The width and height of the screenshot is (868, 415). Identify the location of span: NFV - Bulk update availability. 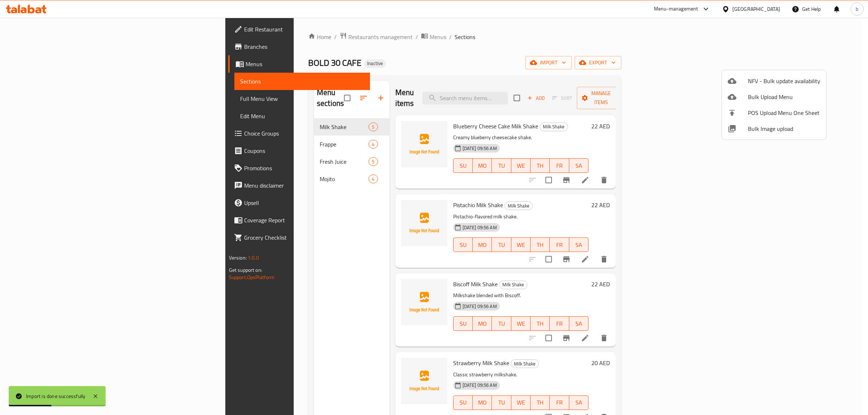
(784, 81).